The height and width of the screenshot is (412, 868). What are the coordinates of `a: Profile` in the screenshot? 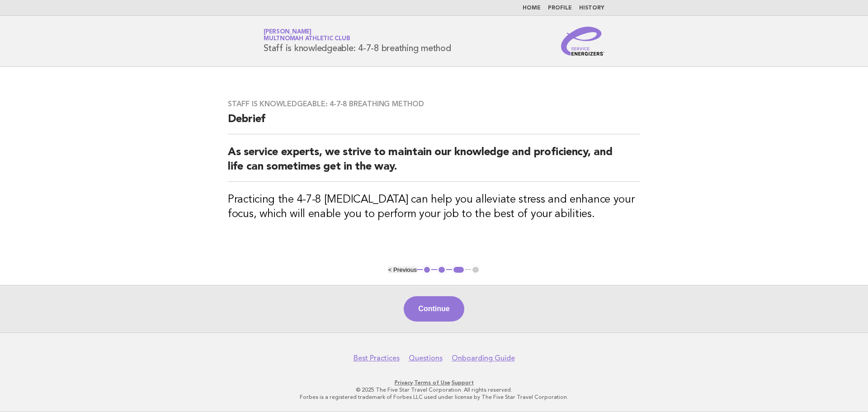 It's located at (560, 8).